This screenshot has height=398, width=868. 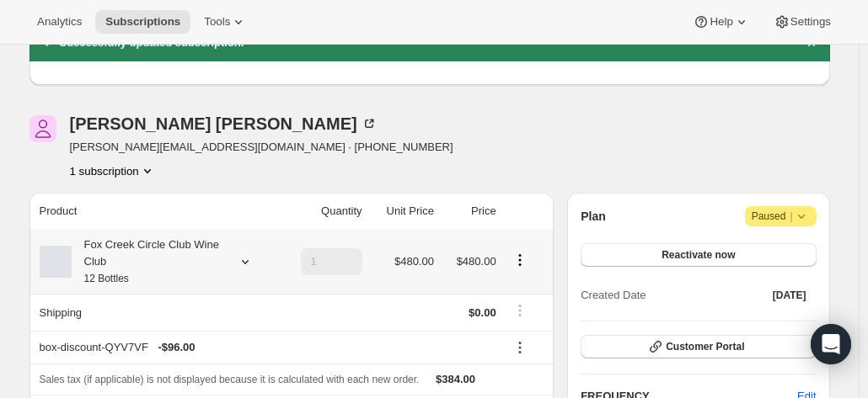 I want to click on button: Customer Portal, so click(x=697, y=347).